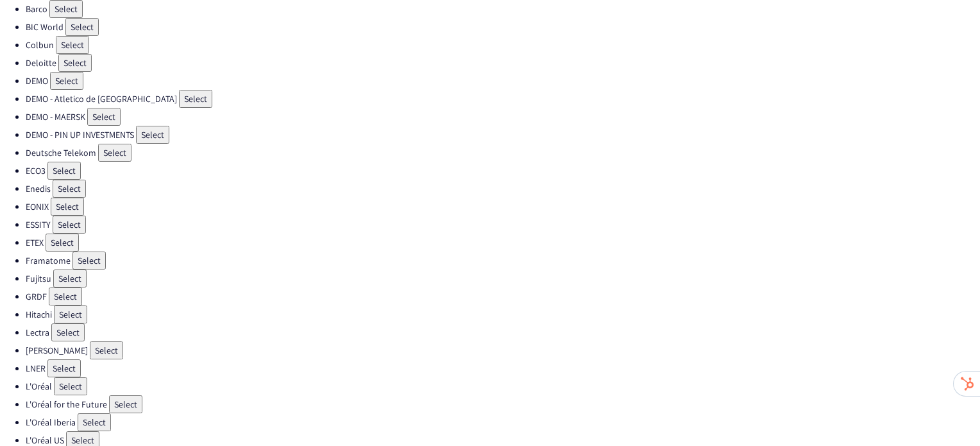 The width and height of the screenshot is (980, 446). What do you see at coordinates (503, 117) in the screenshot?
I see `li: DEMO - MAERSK` at bounding box center [503, 117].